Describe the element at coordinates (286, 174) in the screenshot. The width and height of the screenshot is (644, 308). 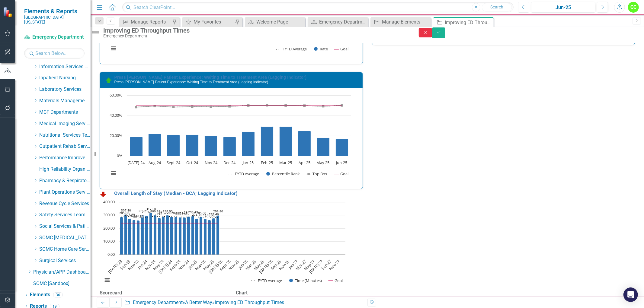
I see `text: Percentile Rank` at that location.